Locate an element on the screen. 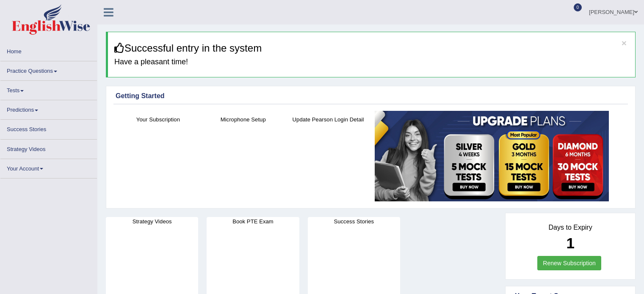  a: Practice Questions is located at coordinates (49, 69).